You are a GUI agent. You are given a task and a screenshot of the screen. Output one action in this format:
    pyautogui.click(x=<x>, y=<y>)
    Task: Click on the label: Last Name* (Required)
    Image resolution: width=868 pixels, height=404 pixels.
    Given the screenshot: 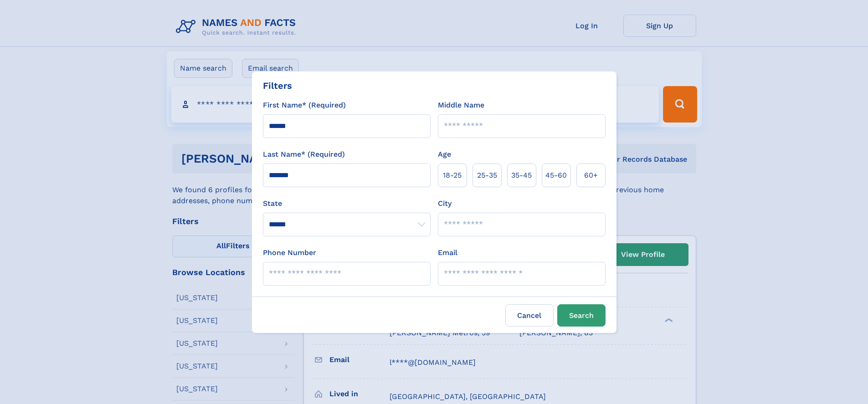 What is the action you would take?
    pyautogui.click(x=304, y=154)
    